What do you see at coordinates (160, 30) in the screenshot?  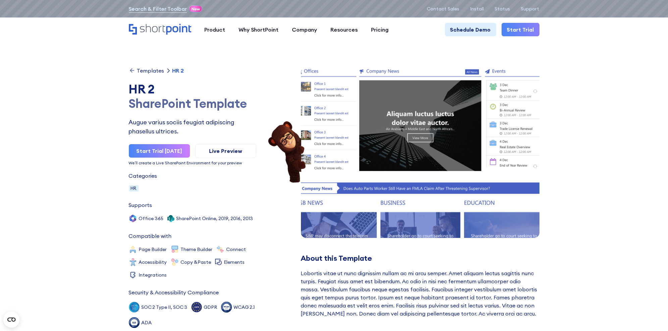 I see `a: Home` at bounding box center [160, 30].